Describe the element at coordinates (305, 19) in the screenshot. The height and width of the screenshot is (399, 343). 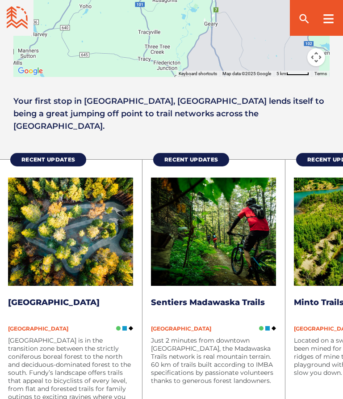
I see `ion-icon: search` at that location.